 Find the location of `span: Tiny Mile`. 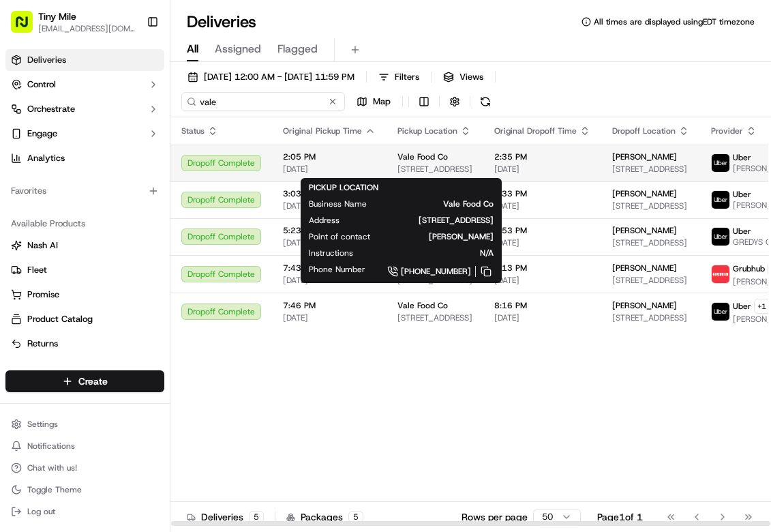

span: Tiny Mile is located at coordinates (57, 16).